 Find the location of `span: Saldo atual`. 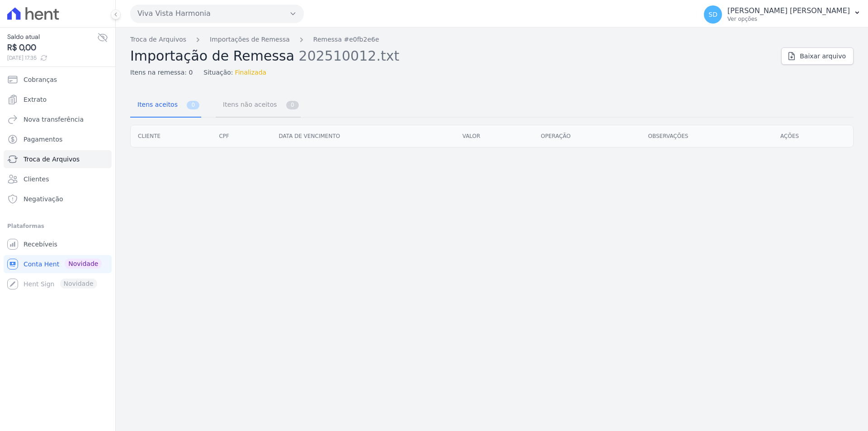

span: Saldo atual is located at coordinates (52, 36).